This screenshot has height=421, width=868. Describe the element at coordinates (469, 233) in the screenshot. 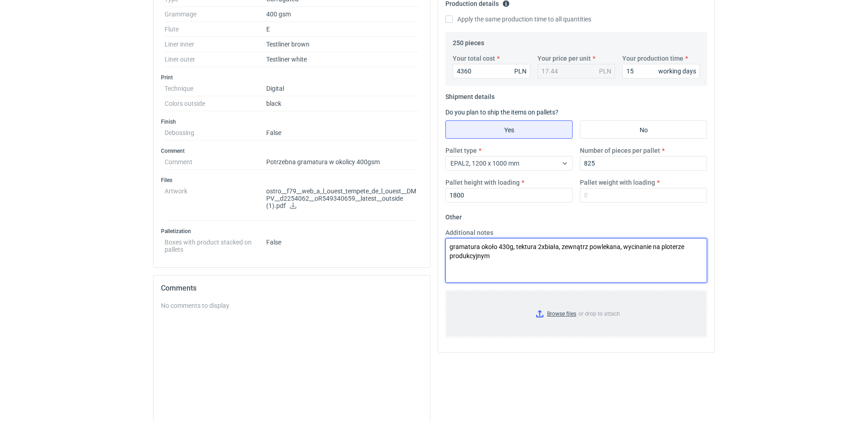

I see `label: Additional notes` at that location.